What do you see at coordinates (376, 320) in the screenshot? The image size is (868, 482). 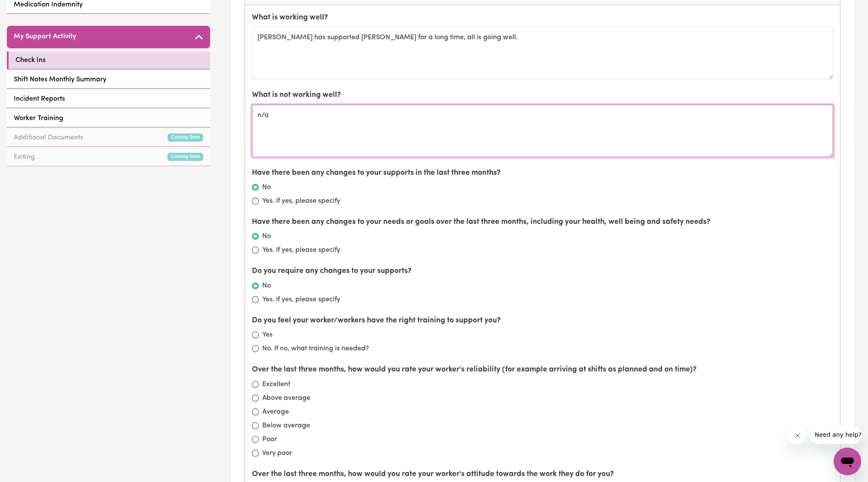 I see `label: Do you feel your worker/workers have the right training to support you?` at bounding box center [376, 320].